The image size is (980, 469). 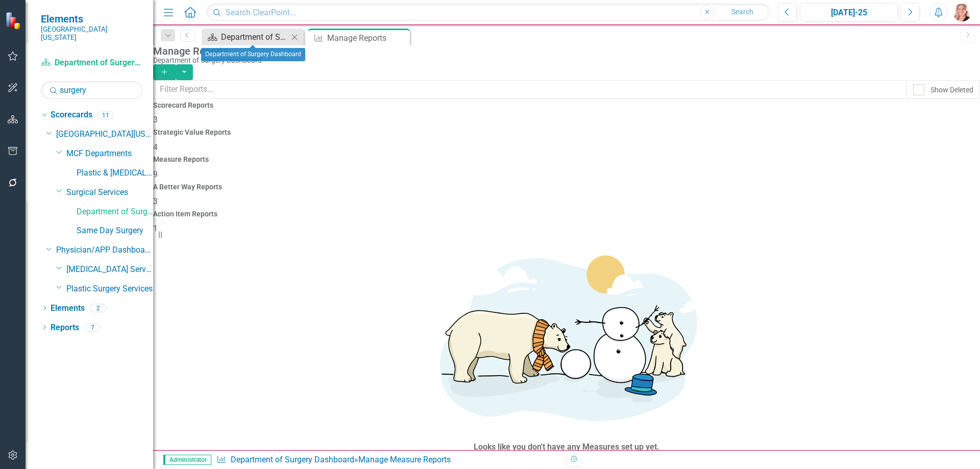 What do you see at coordinates (67, 308) in the screenshot?
I see `a: Elements` at bounding box center [67, 308].